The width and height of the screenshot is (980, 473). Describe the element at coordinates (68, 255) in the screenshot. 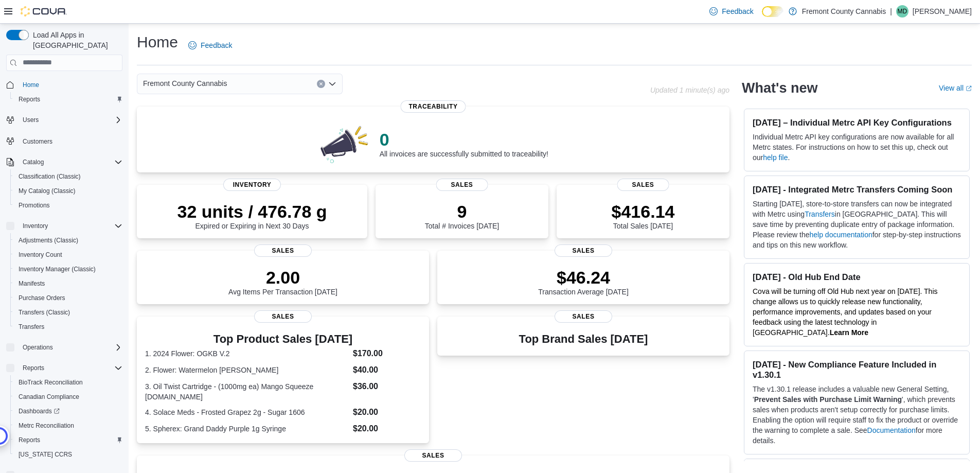

I see `button: Inventory Count` at that location.